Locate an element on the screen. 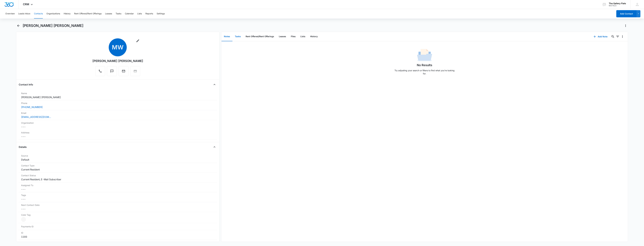  dd: Default is located at coordinates (118, 160).